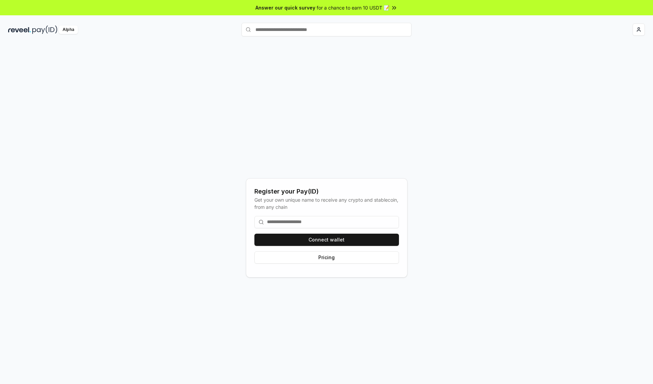 Image resolution: width=653 pixels, height=384 pixels. I want to click on div: Register your Pay(ID), so click(327, 192).